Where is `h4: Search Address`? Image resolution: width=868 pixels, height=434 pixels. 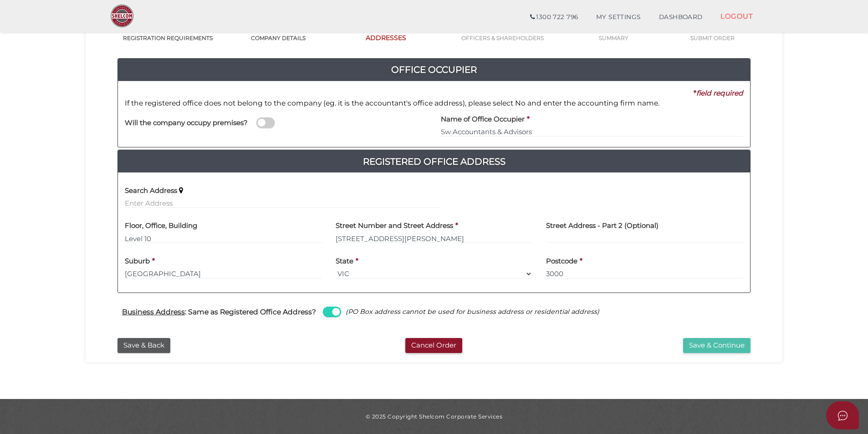
h4: Search Address is located at coordinates (151, 191).